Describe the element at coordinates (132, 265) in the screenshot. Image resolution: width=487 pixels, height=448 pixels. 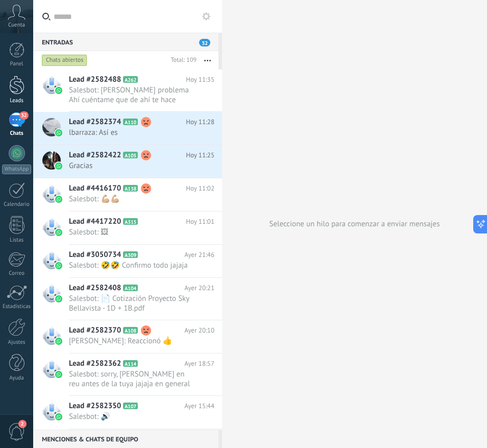
I see `span: Salesbot: 🤣🤣 Confirmo todo jajaja` at that location.